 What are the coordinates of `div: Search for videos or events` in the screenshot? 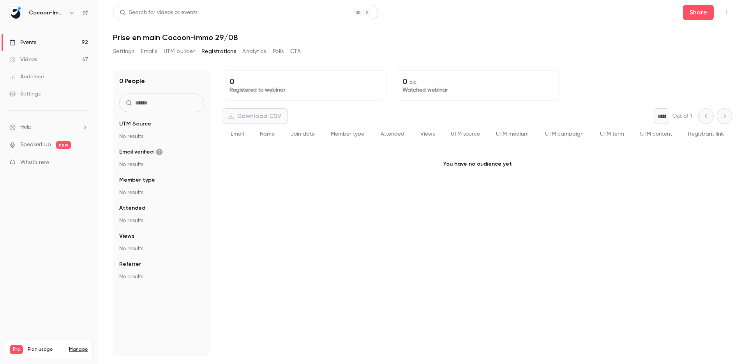 It's located at (158, 12).